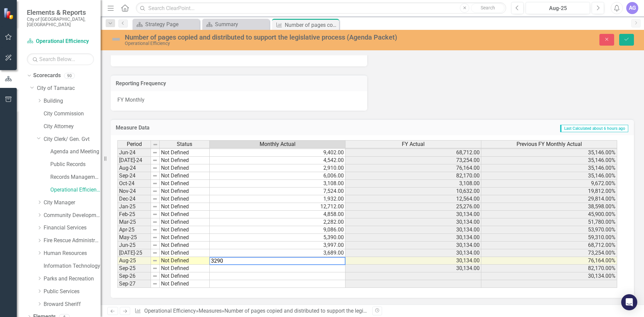 The height and width of the screenshot is (317, 644). What do you see at coordinates (241, 24) in the screenshot?
I see `div: Summary` at bounding box center [241, 24].